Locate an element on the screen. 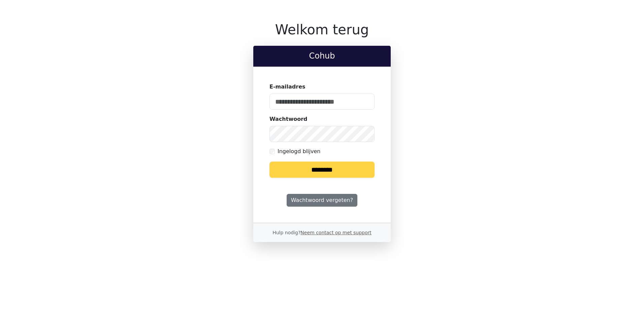 This screenshot has width=644, height=311. h2: Cohub is located at coordinates (322, 56).